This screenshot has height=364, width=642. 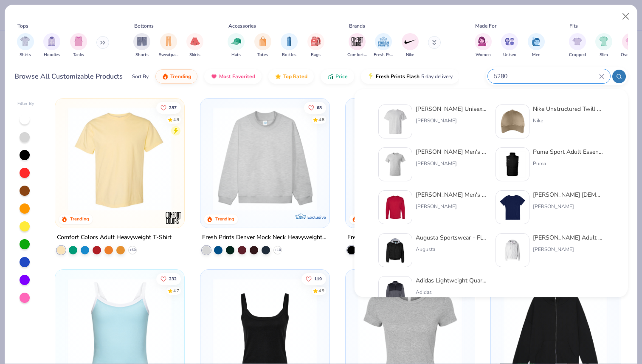 I want to click on div: Nike Unstructured Twill Cap, so click(x=568, y=108).